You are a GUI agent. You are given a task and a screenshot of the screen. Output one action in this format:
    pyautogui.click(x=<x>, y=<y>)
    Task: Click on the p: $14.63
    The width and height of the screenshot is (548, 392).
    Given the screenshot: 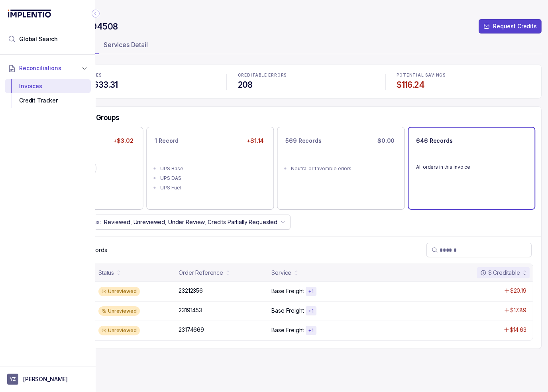 What is the action you would take?
    pyautogui.click(x=518, y=330)
    